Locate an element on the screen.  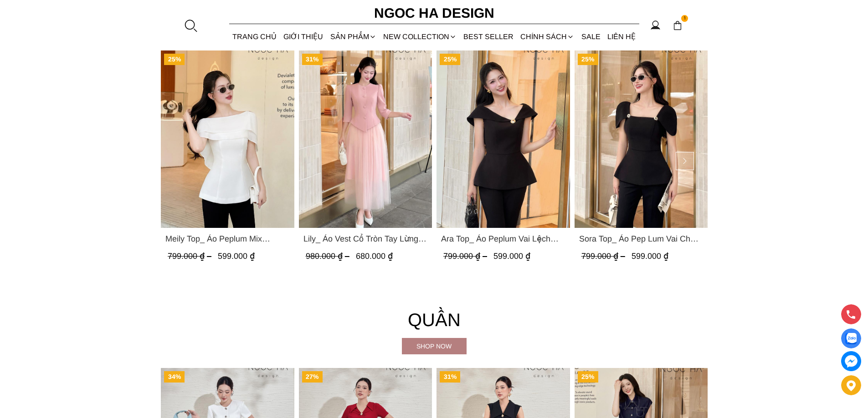
a: Link to Sora Top_ Áo Pep Lum Vai Chờm Đính Cúc 2 Bên Màu Đen A1081 is located at coordinates (640, 239).